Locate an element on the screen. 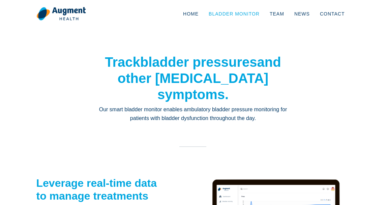  a: Contact is located at coordinates (332, 14).